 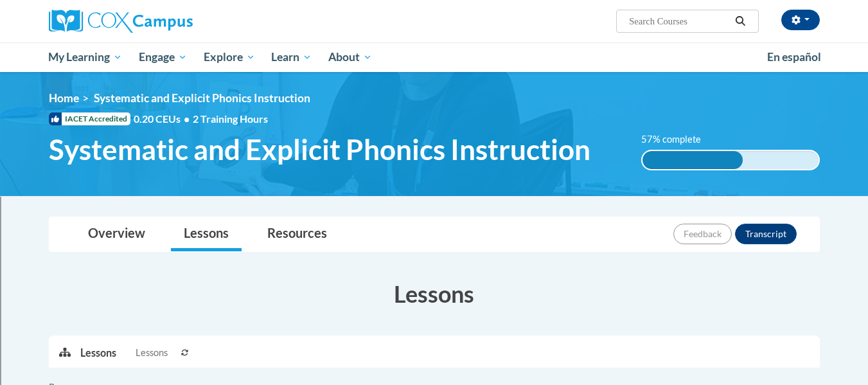 What do you see at coordinates (171, 22) in the screenshot?
I see `a: Cox Campus` at bounding box center [171, 22].